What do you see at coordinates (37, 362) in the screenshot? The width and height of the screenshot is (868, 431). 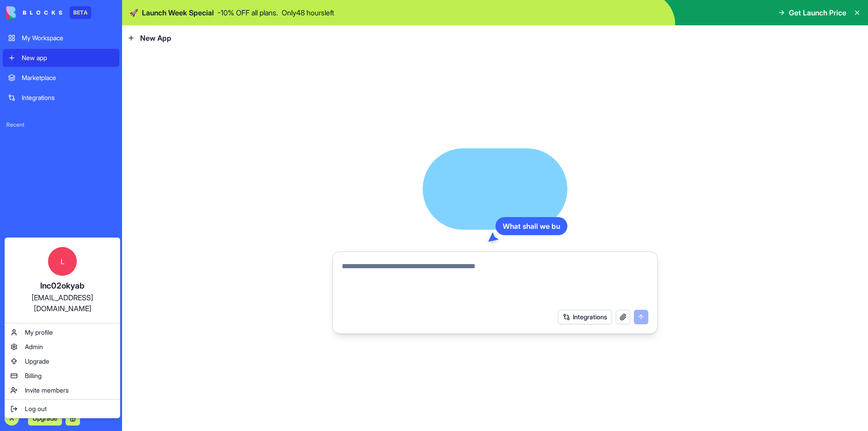 I see `span: Upgrade` at bounding box center [37, 362].